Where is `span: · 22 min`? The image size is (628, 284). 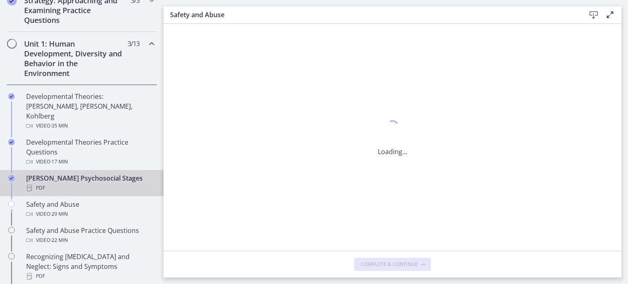 span: · 22 min is located at coordinates (59, 240).